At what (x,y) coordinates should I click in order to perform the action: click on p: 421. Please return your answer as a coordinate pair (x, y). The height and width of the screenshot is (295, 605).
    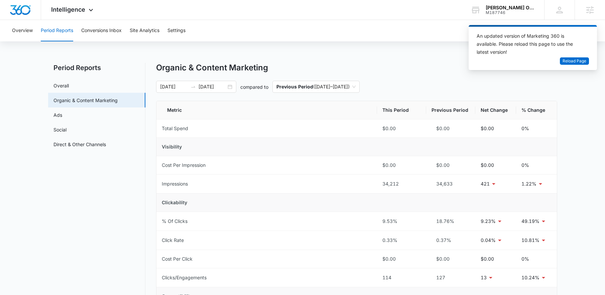
    Looking at the image, I should click on (485, 184).